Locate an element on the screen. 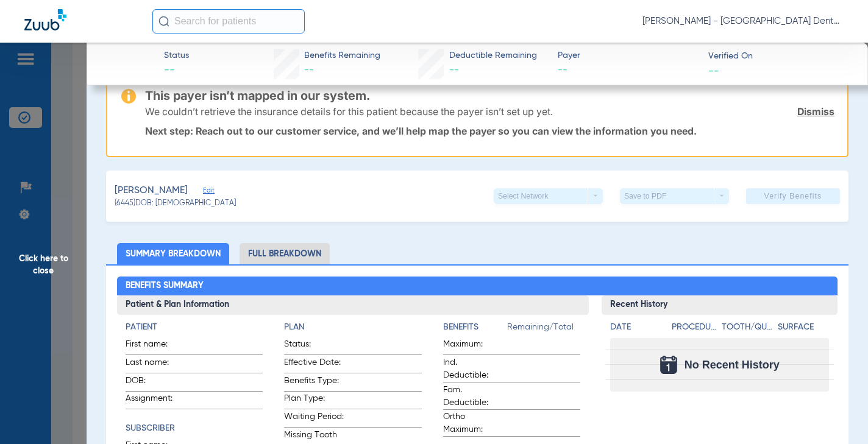 The height and width of the screenshot is (444, 868). span: Benefits Remaining is located at coordinates (342, 56).